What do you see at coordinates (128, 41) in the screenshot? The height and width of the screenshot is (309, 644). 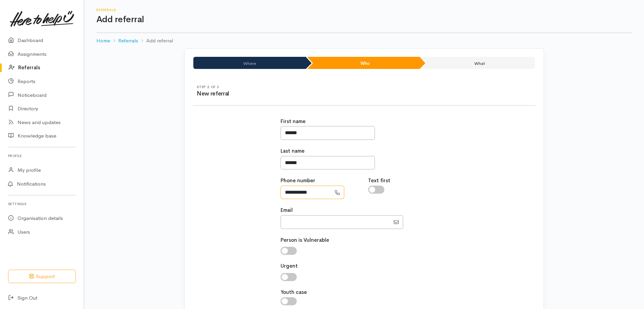 I see `a: Referrals` at bounding box center [128, 41].